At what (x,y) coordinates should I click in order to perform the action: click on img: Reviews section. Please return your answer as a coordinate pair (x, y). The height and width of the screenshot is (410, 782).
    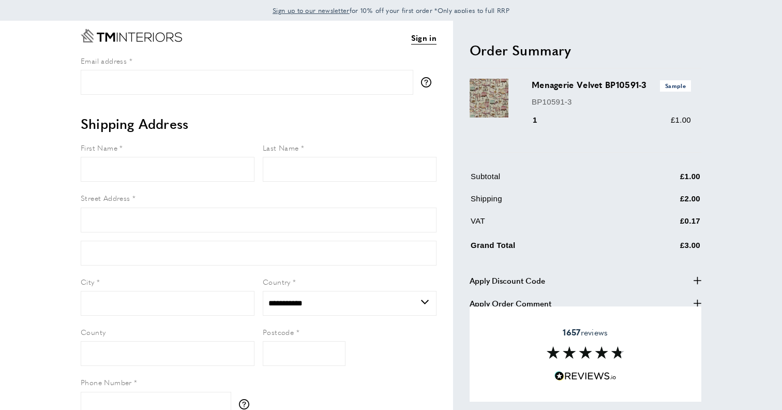
    Looking at the image, I should click on (586, 352).